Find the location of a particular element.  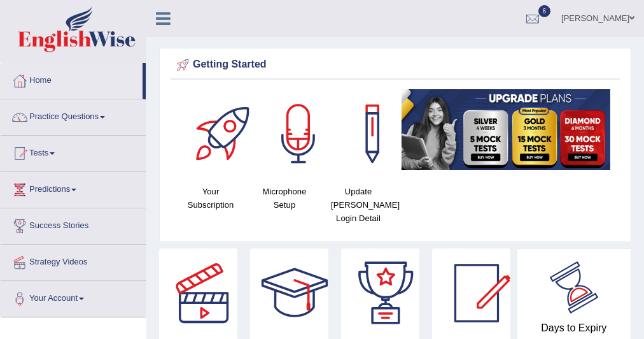

div: Getting Started is located at coordinates (396, 65).